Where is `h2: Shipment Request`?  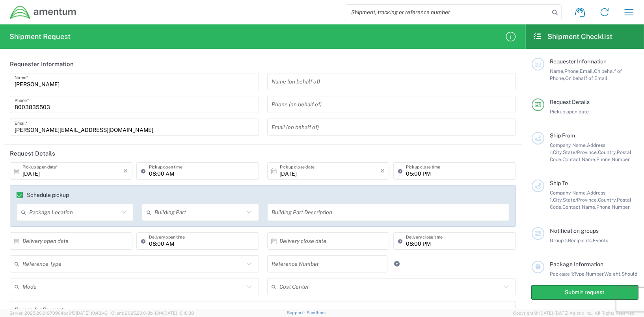
h2: Shipment Request is located at coordinates (40, 37).